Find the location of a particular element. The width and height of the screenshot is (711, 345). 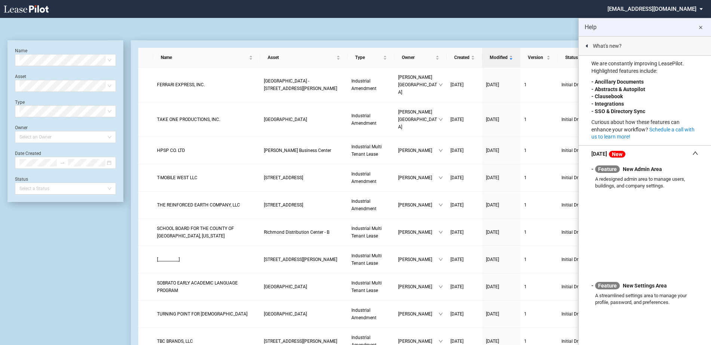

span: Dupont Industrial Center is located at coordinates (285, 314).